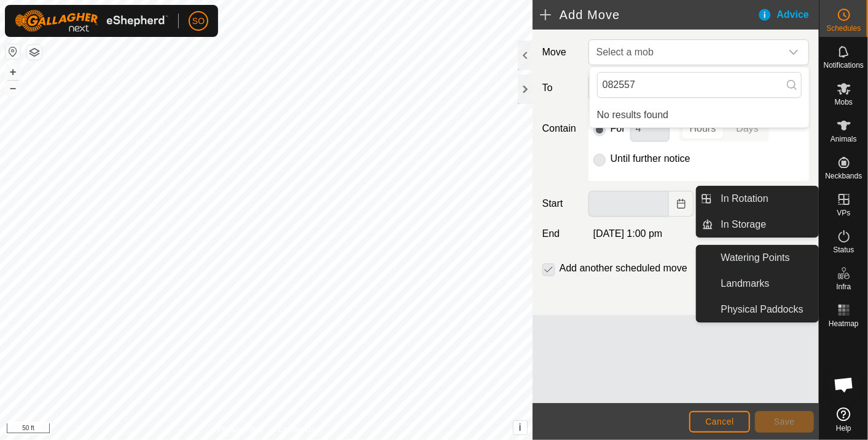 The width and height of the screenshot is (868, 440). What do you see at coordinates (844, 286) in the screenshot?
I see `span: Infra` at bounding box center [844, 286].